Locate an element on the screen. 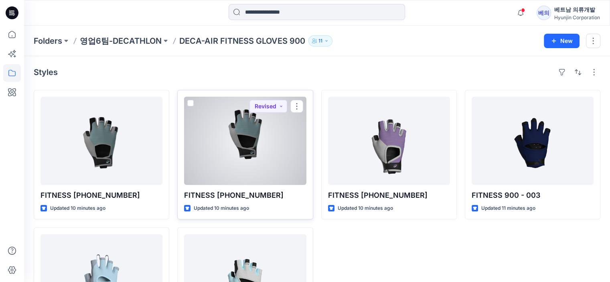 This screenshot has height=282, width=610. a: FITNESS 900 - 003 is located at coordinates (533, 141).